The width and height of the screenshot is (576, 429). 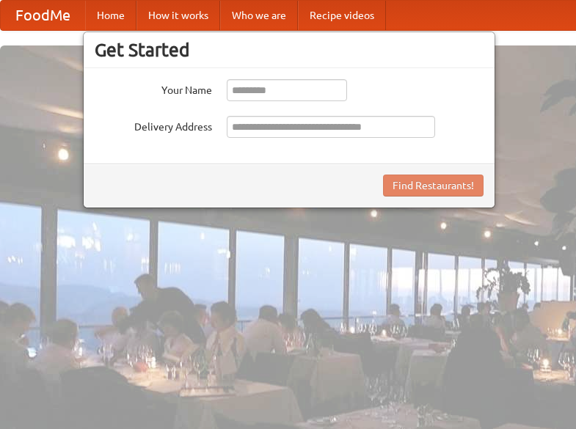 I want to click on a: Home, so click(x=111, y=15).